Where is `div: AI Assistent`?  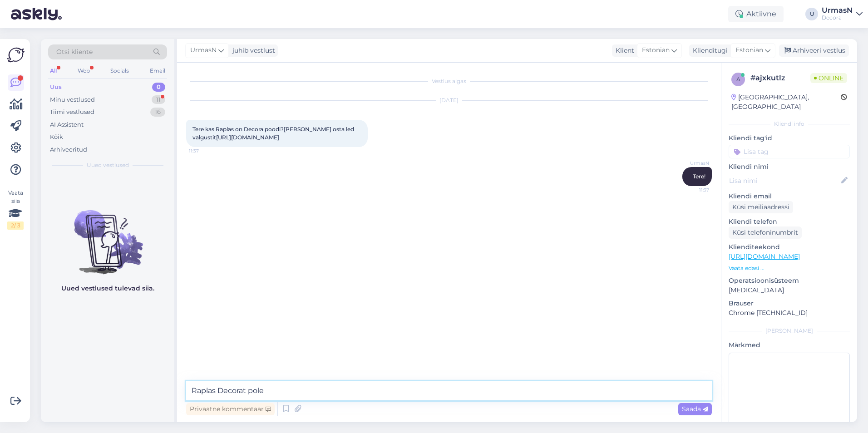
div: AI Assistent is located at coordinates (67, 125).